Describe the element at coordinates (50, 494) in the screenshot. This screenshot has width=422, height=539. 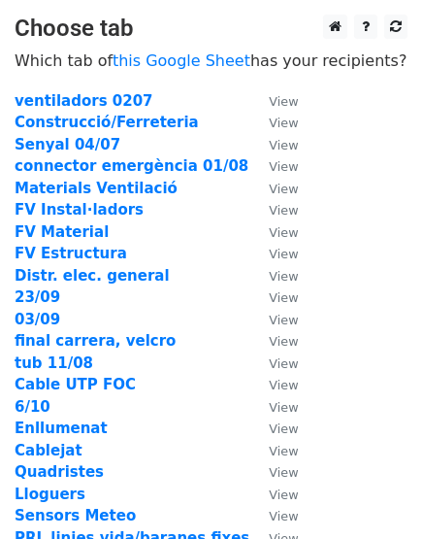
I see `a: Lloguers` at that location.